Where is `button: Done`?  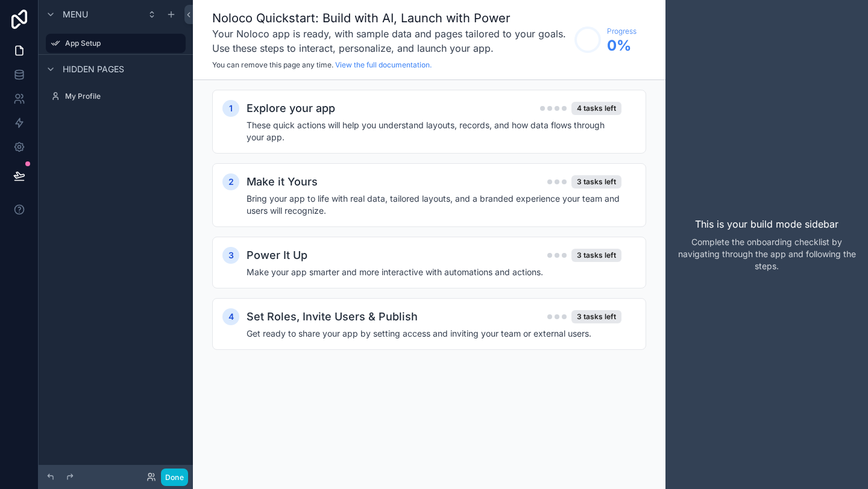 button: Done is located at coordinates (174, 477).